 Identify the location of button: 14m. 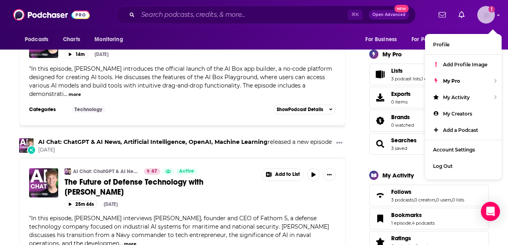
(76, 54).